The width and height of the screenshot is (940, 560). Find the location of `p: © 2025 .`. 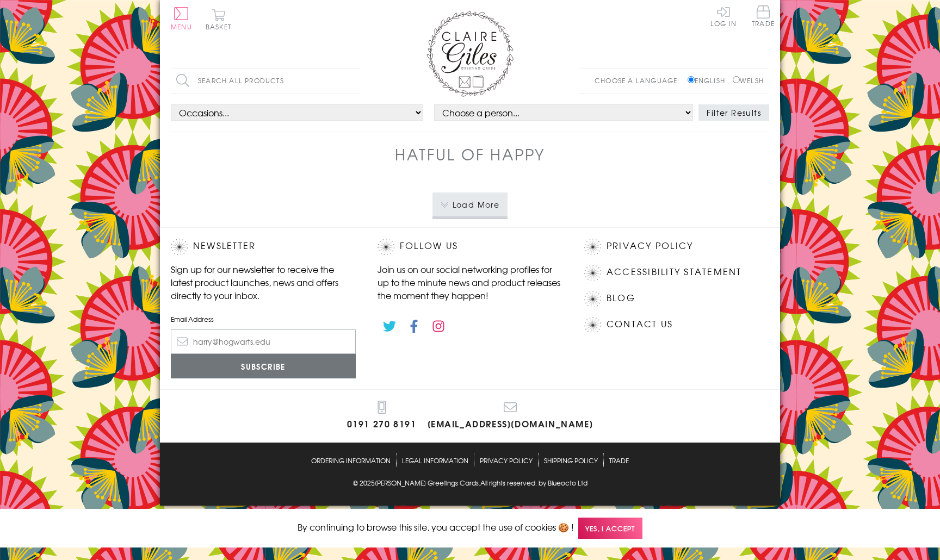

p: © 2025 . is located at coordinates (470, 483).